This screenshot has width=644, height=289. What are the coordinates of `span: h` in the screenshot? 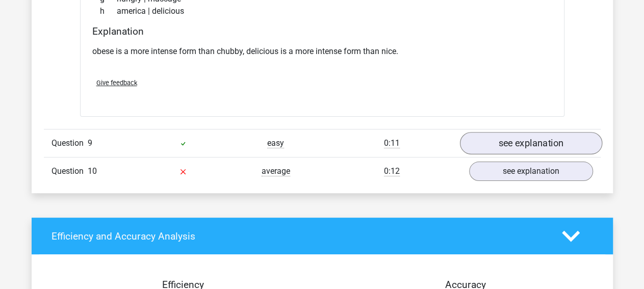 It's located at (108, 11).